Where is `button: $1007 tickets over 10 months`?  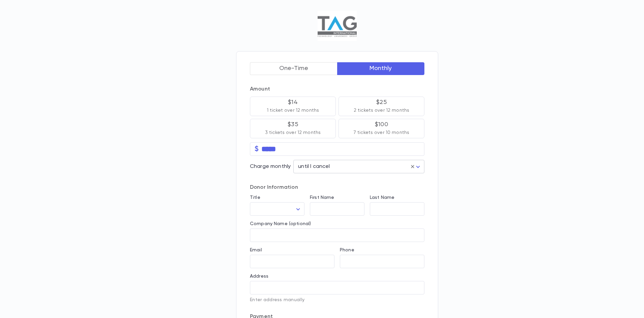
button: $1007 tickets over 10 months is located at coordinates (381, 128).